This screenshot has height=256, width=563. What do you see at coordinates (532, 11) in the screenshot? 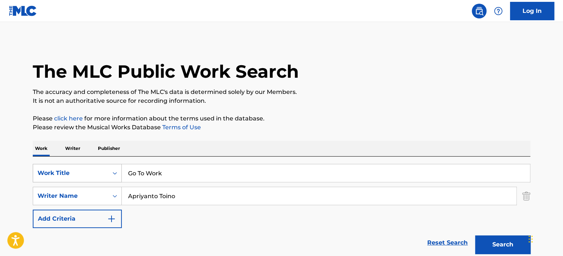
I see `a: Log In` at bounding box center [532, 11].